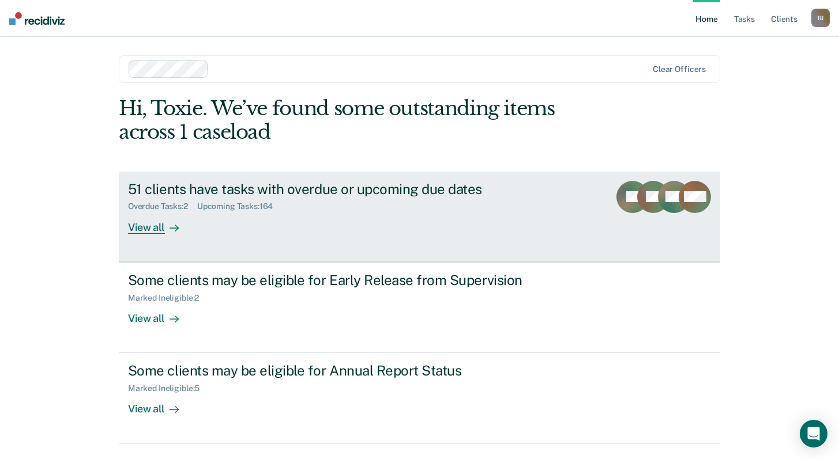 The height and width of the screenshot is (459, 839). What do you see at coordinates (820, 18) in the screenshot?
I see `div: I U` at bounding box center [820, 18].